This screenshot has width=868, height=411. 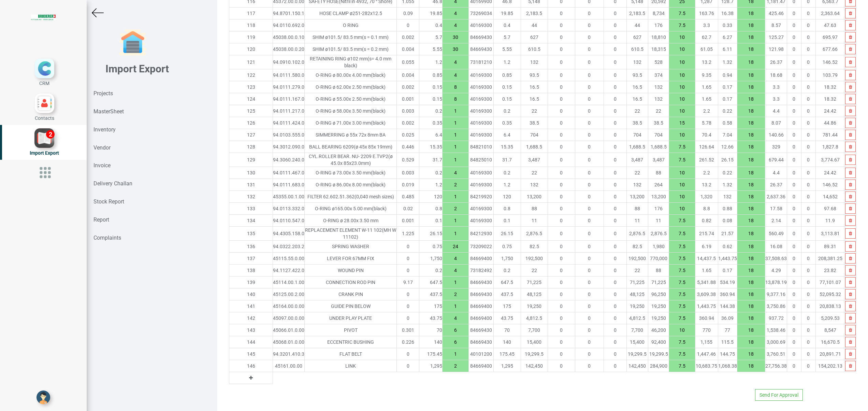 What do you see at coordinates (706, 62) in the screenshot?
I see `td: 13.2` at bounding box center [706, 62].